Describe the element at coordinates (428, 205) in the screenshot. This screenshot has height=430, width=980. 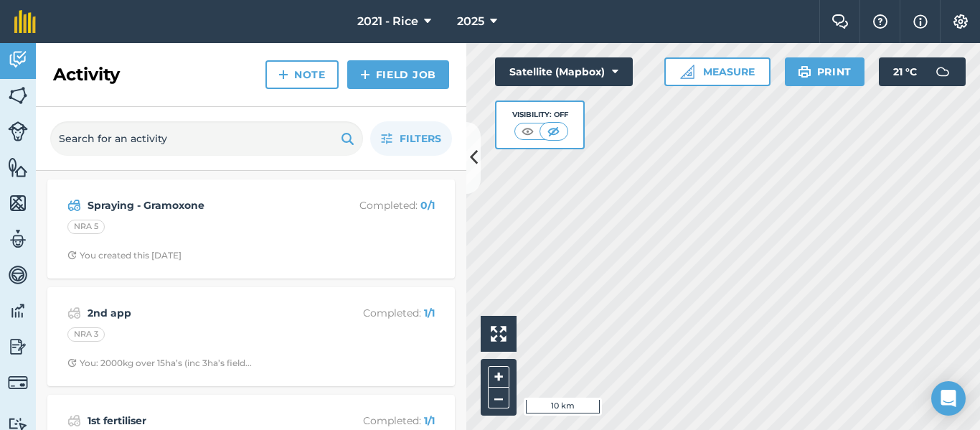
I see `strong: 0 / 1` at that location.